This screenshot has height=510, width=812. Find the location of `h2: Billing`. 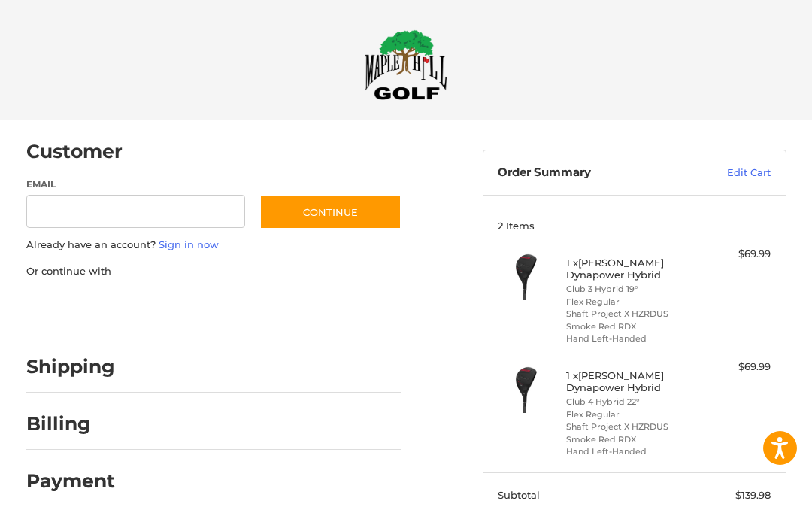

h2: Billing is located at coordinates (70, 423).